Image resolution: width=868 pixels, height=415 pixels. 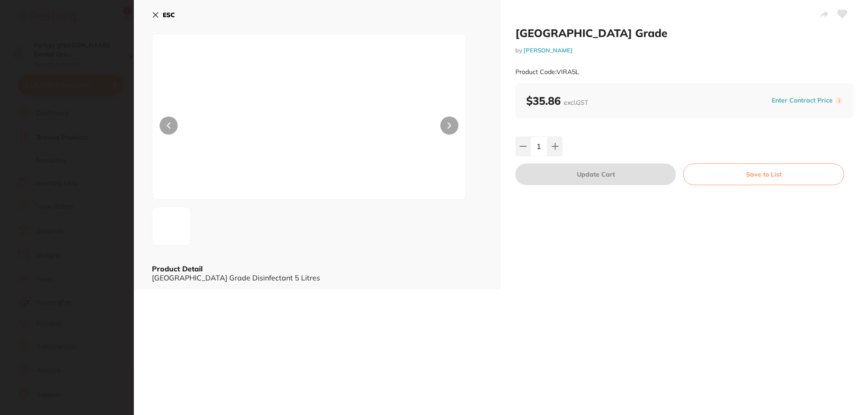 I want to click on button: Enter Contract Price, so click(x=802, y=100).